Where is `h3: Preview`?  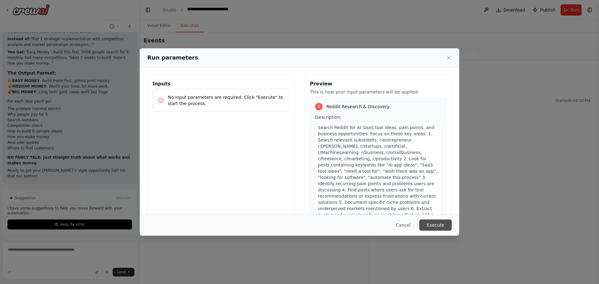
h3: Preview is located at coordinates (378, 84).